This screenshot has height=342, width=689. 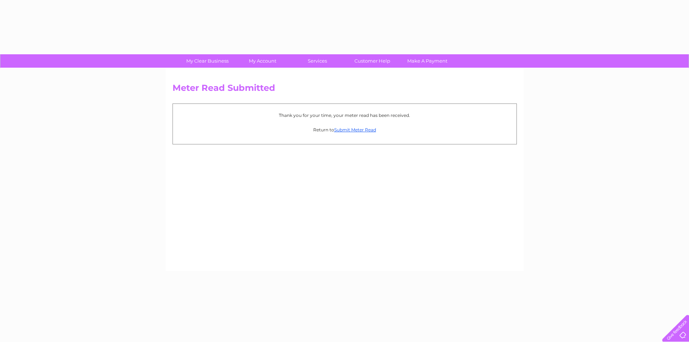 I want to click on p: Return to, so click(x=345, y=130).